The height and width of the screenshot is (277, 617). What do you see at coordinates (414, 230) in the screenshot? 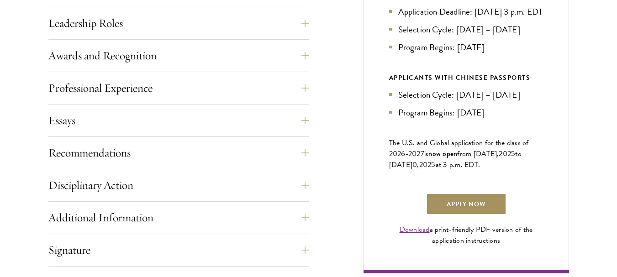
I see `a: Download` at bounding box center [414, 230].